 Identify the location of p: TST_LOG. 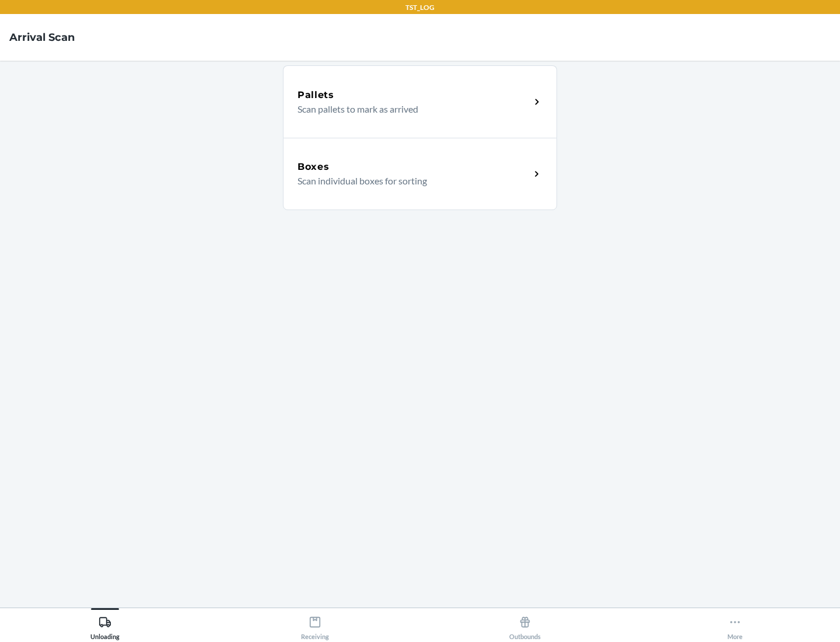
(420, 8).